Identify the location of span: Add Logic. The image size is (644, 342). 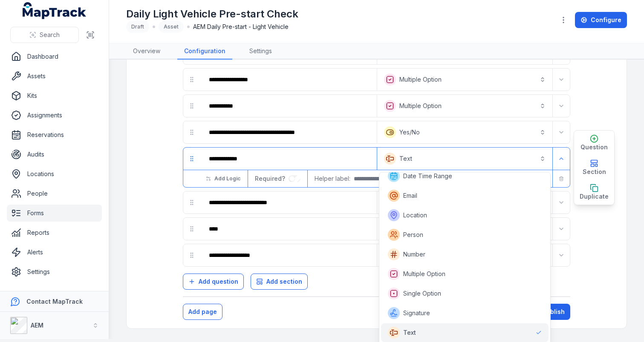
(227, 179).